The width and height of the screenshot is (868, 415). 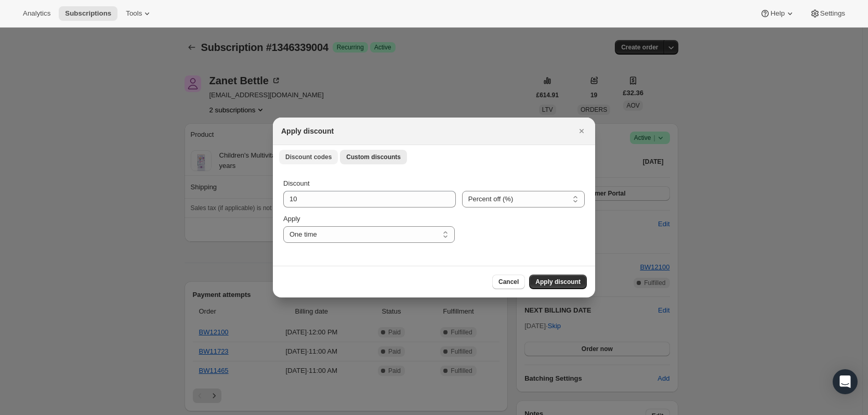 What do you see at coordinates (558, 281) in the screenshot?
I see `span: Apply discount` at bounding box center [558, 281].